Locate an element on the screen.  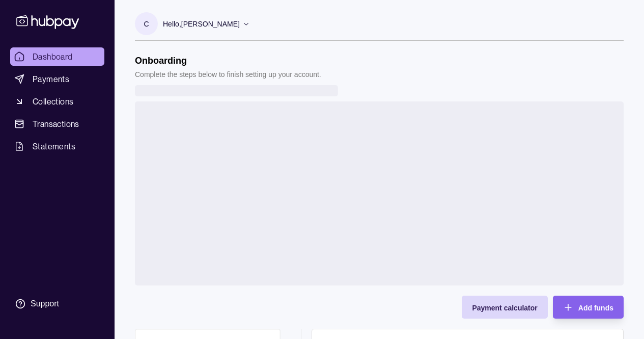
h1: Onboarding is located at coordinates (228, 60).